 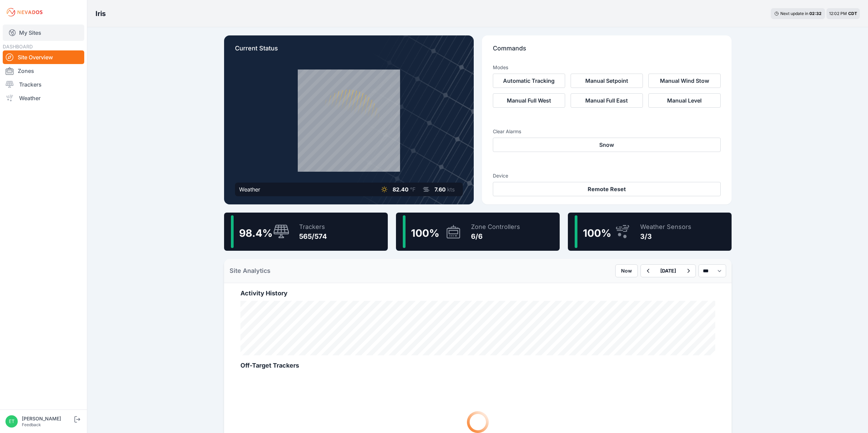 I want to click on a: My Sites, so click(x=43, y=32).